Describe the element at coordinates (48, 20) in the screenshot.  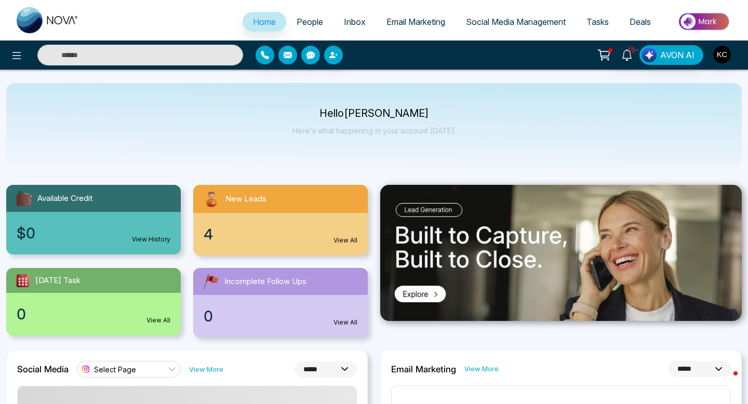
I see `img: Nova CRM Logo` at that location.